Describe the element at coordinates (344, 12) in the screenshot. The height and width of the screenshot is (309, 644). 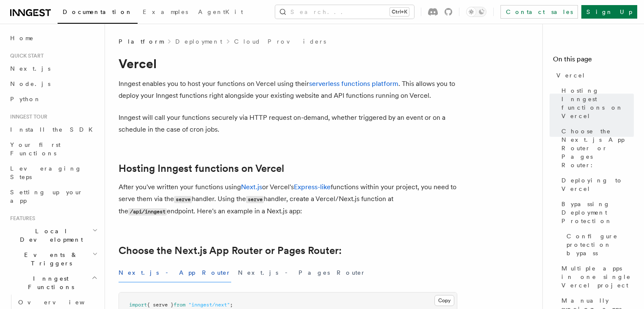
I see `button: Search...Ctrl+K` at that location.